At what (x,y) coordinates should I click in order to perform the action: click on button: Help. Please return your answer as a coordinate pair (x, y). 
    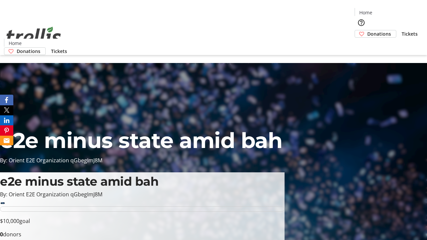
    Looking at the image, I should click on (361, 23).